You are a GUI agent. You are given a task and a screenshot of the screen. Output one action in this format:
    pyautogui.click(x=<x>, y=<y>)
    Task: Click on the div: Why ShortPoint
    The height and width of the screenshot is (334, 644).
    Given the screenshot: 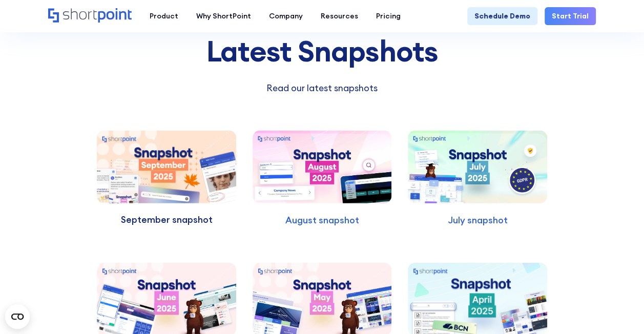 What is the action you would take?
    pyautogui.click(x=223, y=16)
    